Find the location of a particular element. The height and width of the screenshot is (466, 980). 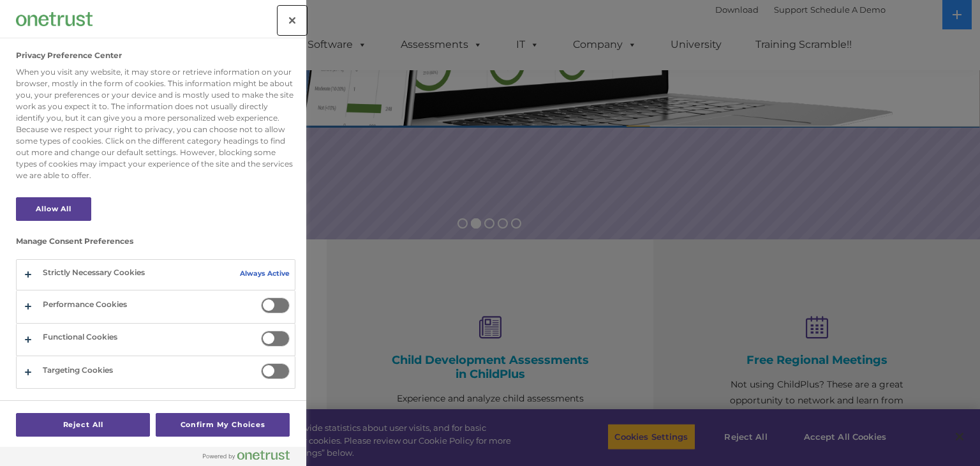

span: Phone number is located at coordinates (204, 141).